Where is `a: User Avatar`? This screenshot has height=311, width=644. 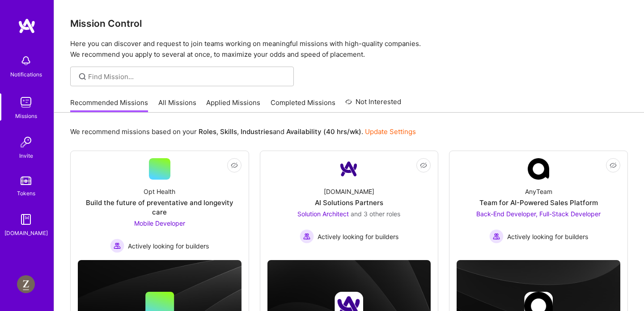
a: User Avatar is located at coordinates (26, 284).